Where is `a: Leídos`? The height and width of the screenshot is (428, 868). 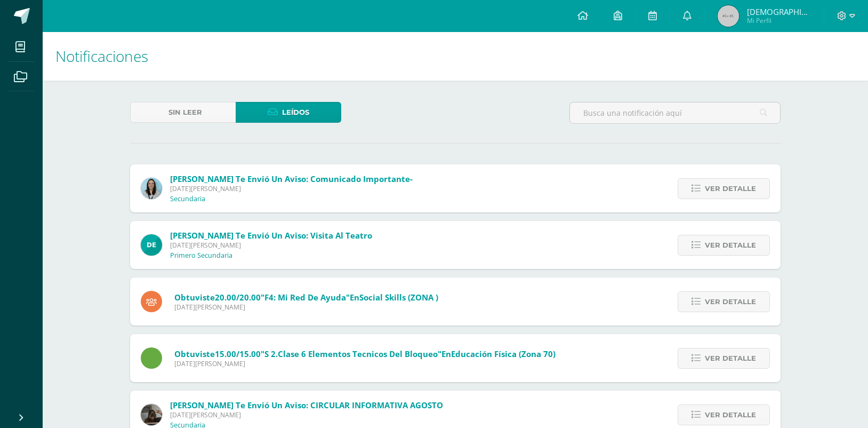
a: Leídos is located at coordinates (288, 112).